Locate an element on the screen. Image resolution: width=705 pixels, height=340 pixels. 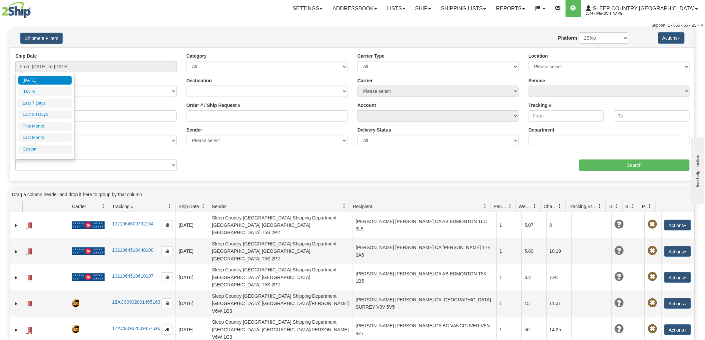
input: From is located at coordinates (567, 116).